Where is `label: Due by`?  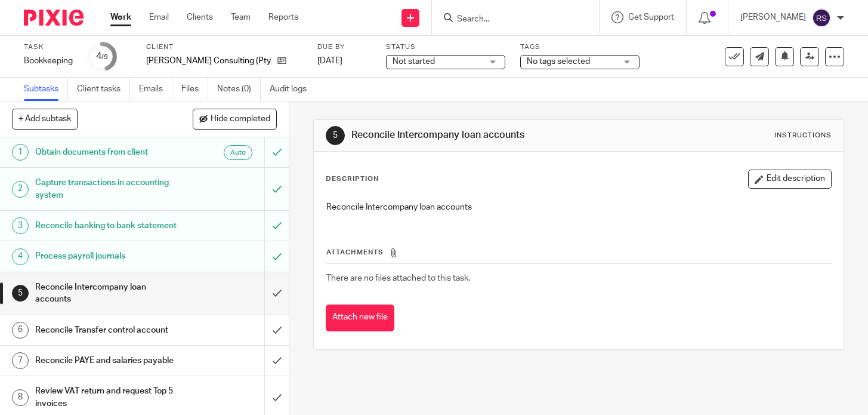 label: Due by is located at coordinates (345, 47).